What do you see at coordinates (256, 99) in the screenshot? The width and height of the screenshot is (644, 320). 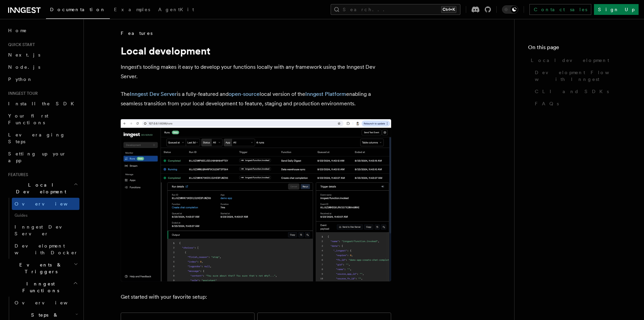 I see `p: The is a fully-featured and local version of the enabling a seamless transition from your local d...` at bounding box center [256, 99].